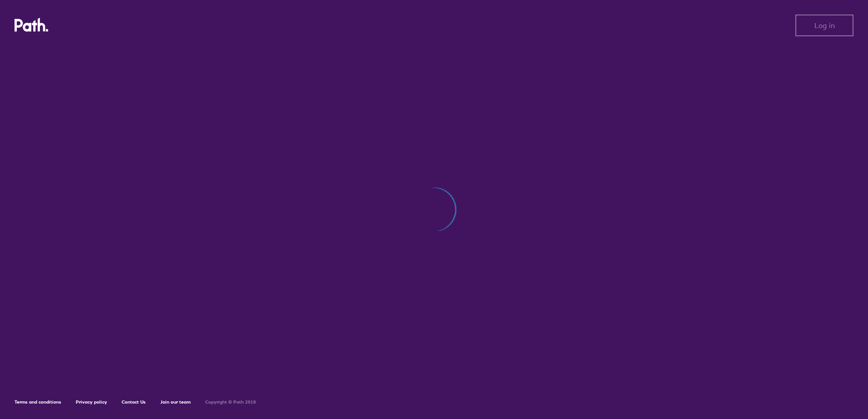  Describe the element at coordinates (824, 26) in the screenshot. I see `button: Log in` at that location.